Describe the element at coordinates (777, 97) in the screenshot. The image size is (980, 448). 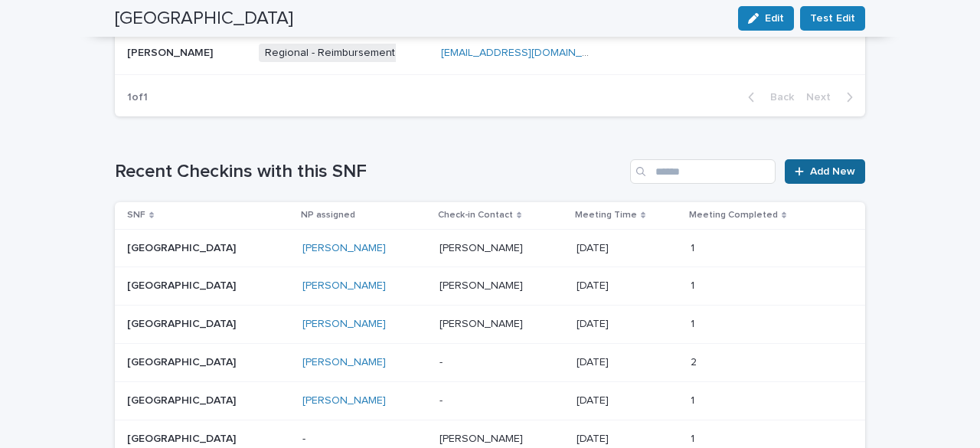
I see `span: Back` at that location.